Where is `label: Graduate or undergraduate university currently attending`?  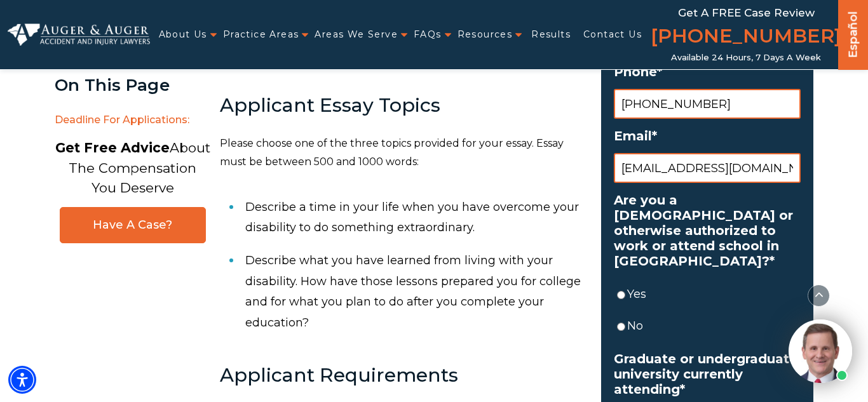
label: Graduate or undergraduate university currently attending is located at coordinates (707, 374).